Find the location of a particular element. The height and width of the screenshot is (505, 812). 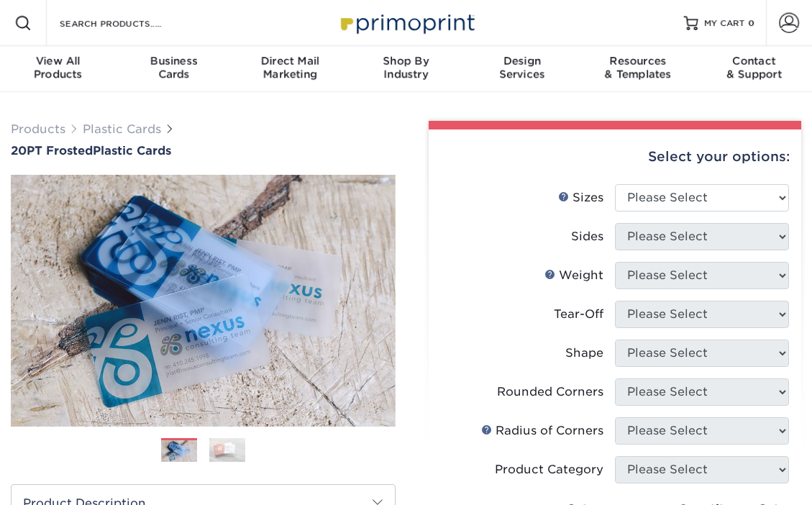

div: Product Category is located at coordinates (549, 469).